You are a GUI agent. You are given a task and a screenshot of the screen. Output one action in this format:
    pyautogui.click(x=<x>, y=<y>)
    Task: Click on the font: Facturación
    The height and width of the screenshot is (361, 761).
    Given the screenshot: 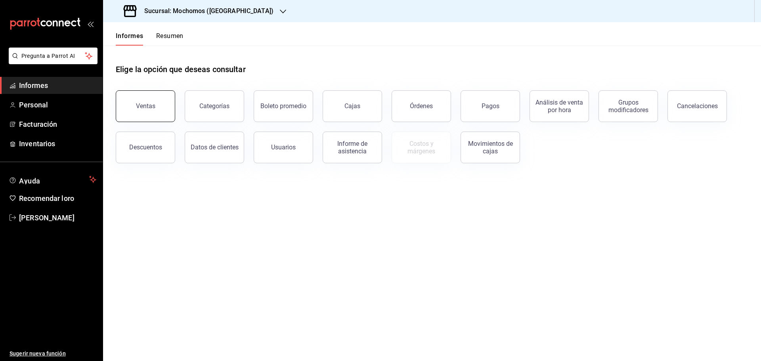 What is the action you would take?
    pyautogui.click(x=38, y=124)
    